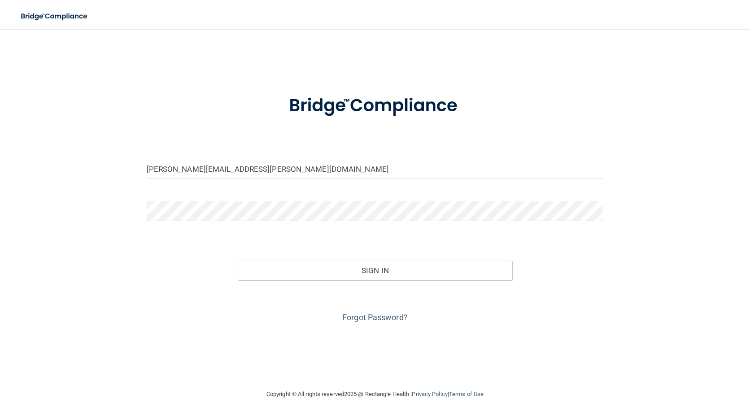 This screenshot has width=750, height=418. Describe the element at coordinates (375, 169) in the screenshot. I see `input: Email` at that location.